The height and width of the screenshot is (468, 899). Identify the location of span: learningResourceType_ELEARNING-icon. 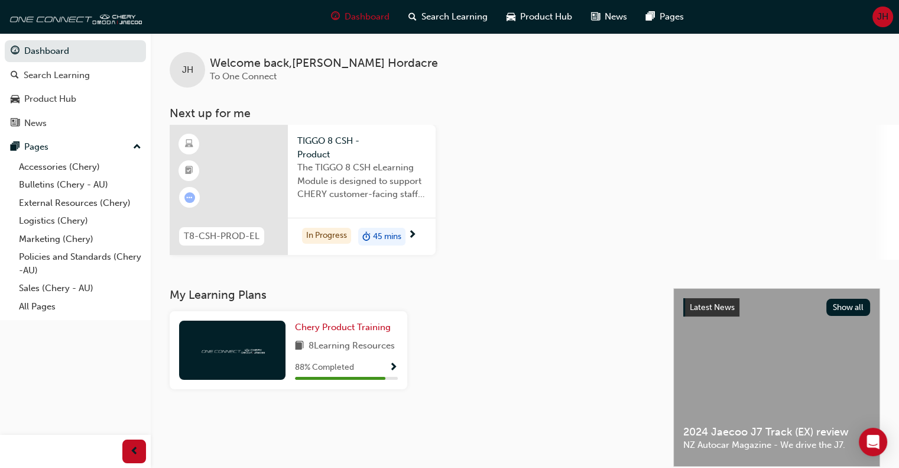
(189, 144).